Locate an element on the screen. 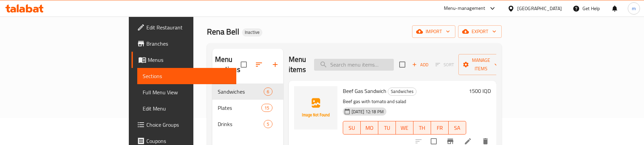  span: m is located at coordinates (634, 9).